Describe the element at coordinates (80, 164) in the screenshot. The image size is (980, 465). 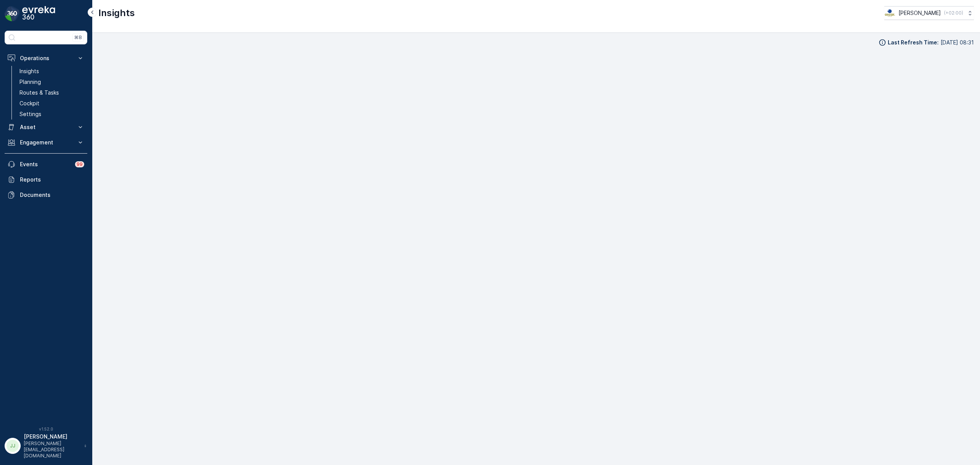
I see `p: 99` at that location.